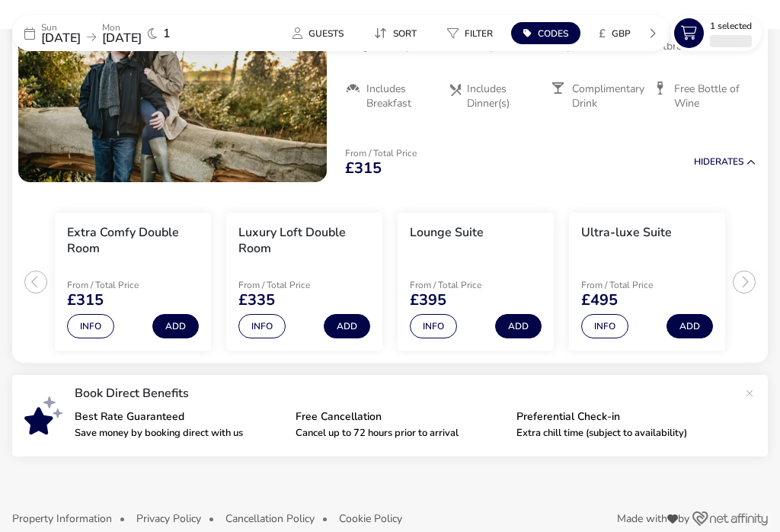  What do you see at coordinates (618, 33) in the screenshot?
I see `naf-pibe-menu-bar-item: £GBP` at bounding box center [618, 33].